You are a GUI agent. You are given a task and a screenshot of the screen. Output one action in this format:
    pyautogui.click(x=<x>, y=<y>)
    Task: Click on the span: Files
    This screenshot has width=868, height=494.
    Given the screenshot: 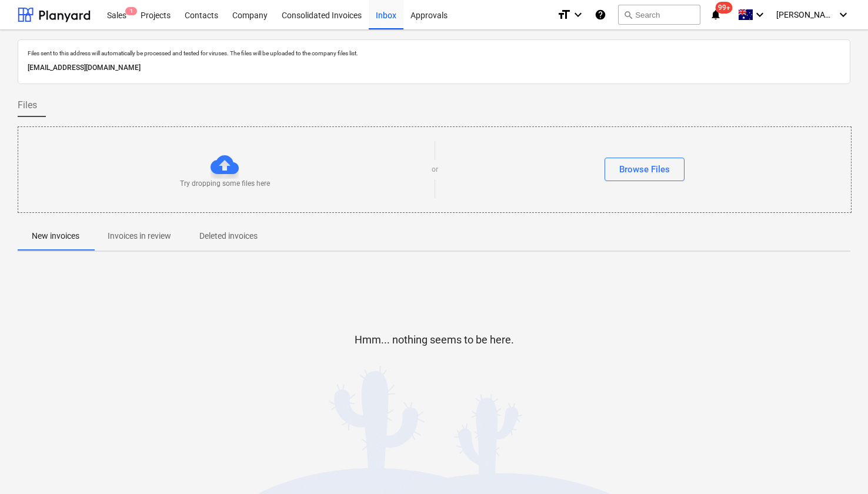 What is the action you would take?
    pyautogui.click(x=27, y=105)
    